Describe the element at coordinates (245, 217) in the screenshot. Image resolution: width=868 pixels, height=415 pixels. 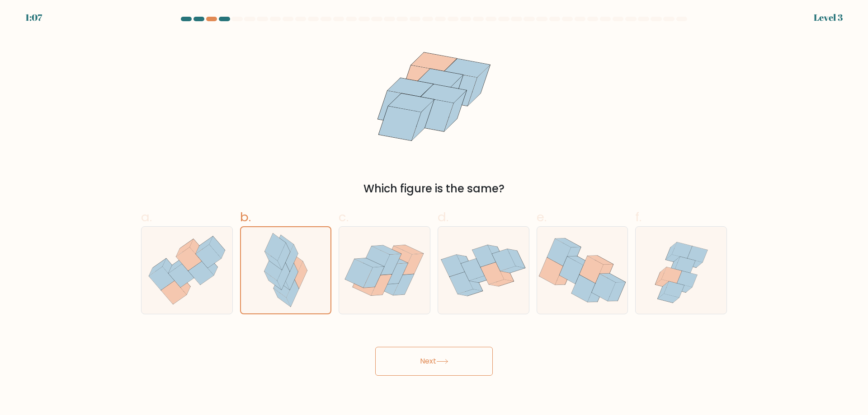
I see `span: b.` at that location.